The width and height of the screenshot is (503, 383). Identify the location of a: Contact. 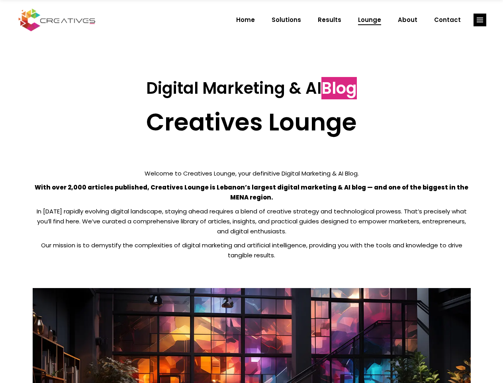
(447, 20).